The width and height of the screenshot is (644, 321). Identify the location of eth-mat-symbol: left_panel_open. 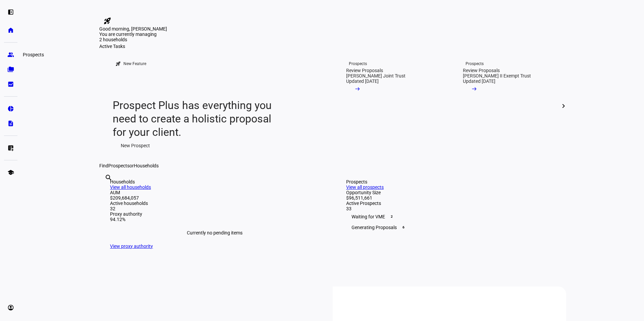
(11, 12).